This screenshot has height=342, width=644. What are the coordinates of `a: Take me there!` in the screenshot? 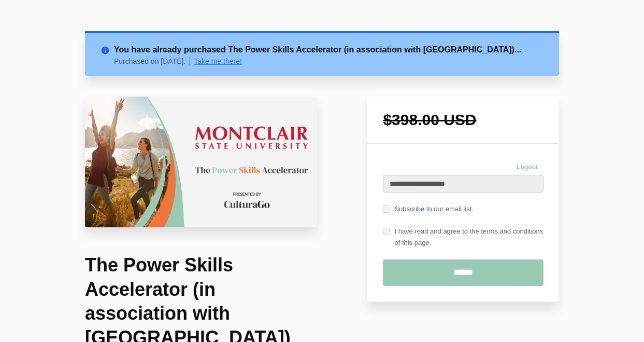 It's located at (218, 61).